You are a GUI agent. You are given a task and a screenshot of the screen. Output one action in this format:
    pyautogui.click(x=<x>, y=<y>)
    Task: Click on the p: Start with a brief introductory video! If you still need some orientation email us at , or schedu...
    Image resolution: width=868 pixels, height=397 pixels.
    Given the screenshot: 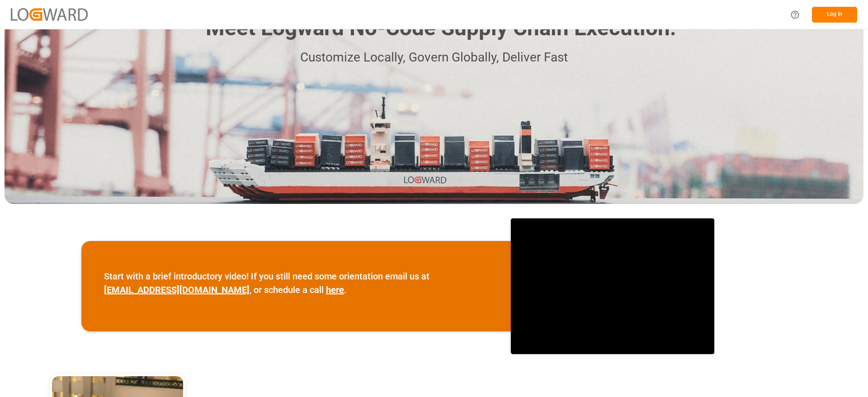 What is the action you would take?
    pyautogui.click(x=296, y=283)
    